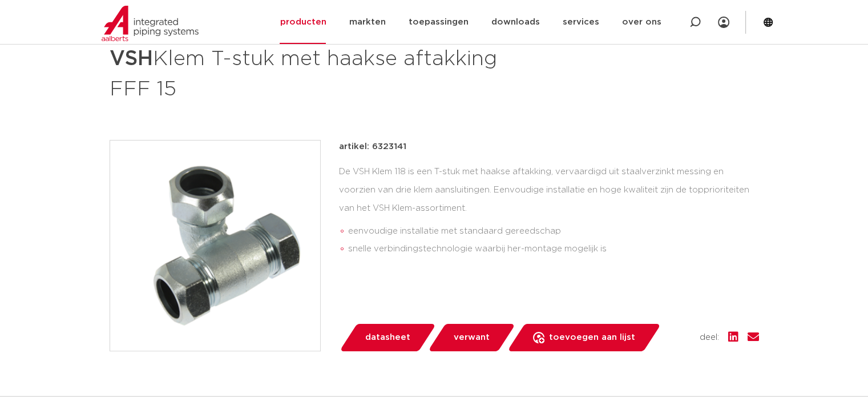 This screenshot has width=868, height=397. What do you see at coordinates (553, 248) in the screenshot?
I see `li: snelle verbindingstechnologie waarbij her-montage mogelijk is` at bounding box center [553, 248].